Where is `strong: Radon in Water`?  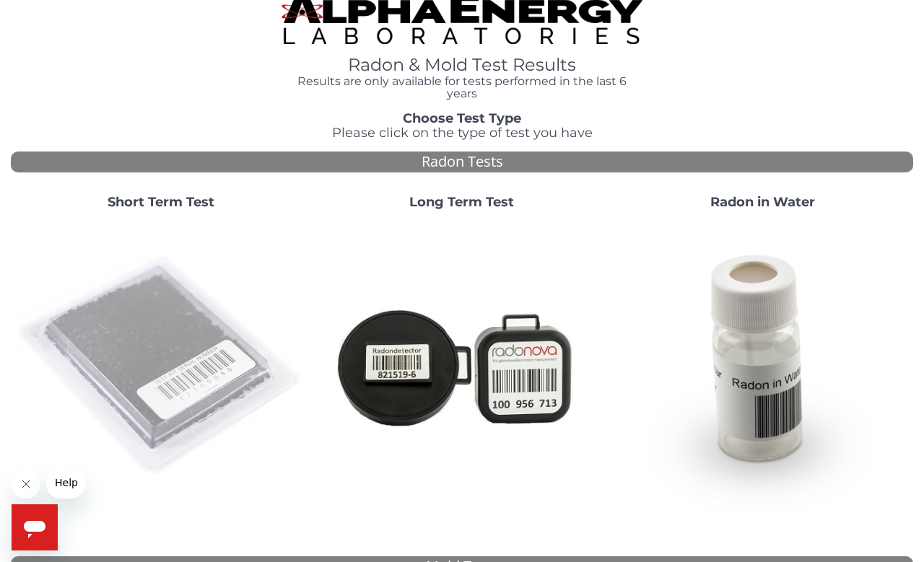
strong: Radon in Water is located at coordinates (763, 202).